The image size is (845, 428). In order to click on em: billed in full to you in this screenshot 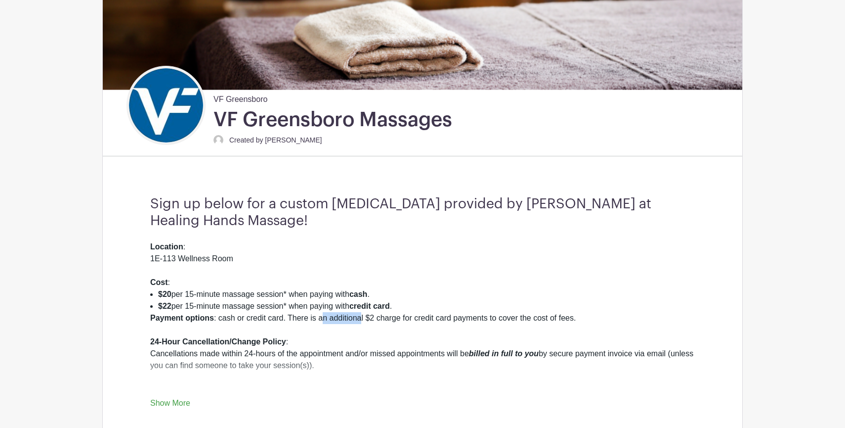, I will do `click(504, 353)`.